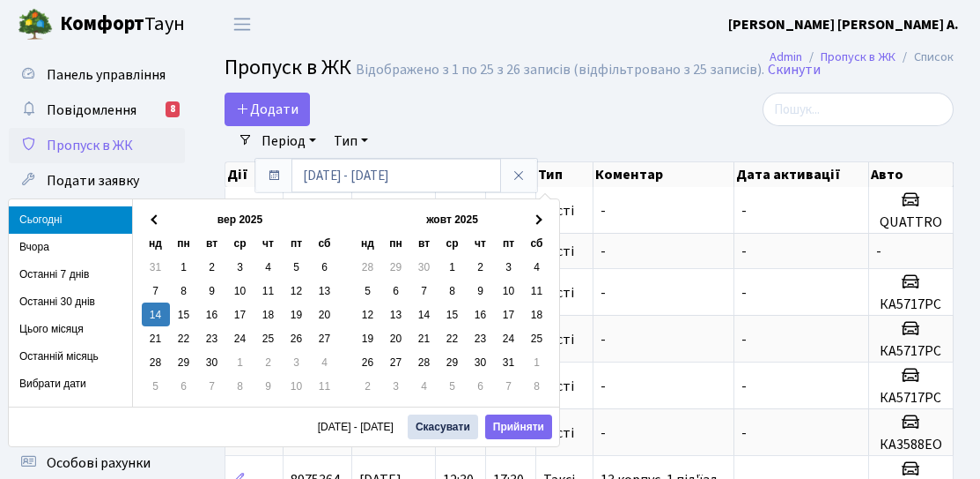 The image size is (980, 479). Describe the element at coordinates (102, 24) in the screenshot. I see `b: Комфорт` at that location.